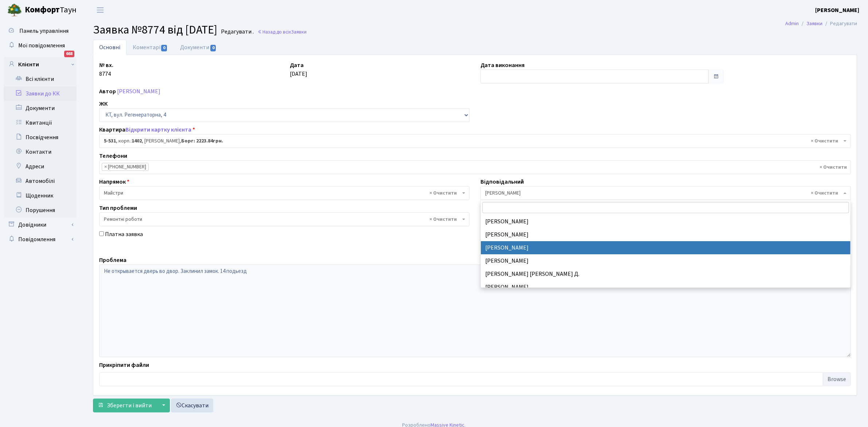 The width and height of the screenshot is (868, 427). What do you see at coordinates (129, 406) in the screenshot?
I see `span: Зберегти і вийти` at bounding box center [129, 406].